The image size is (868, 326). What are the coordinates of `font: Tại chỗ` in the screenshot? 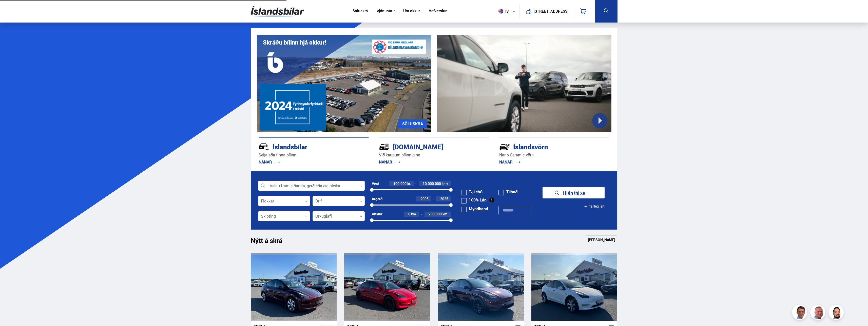 It's located at (476, 192).